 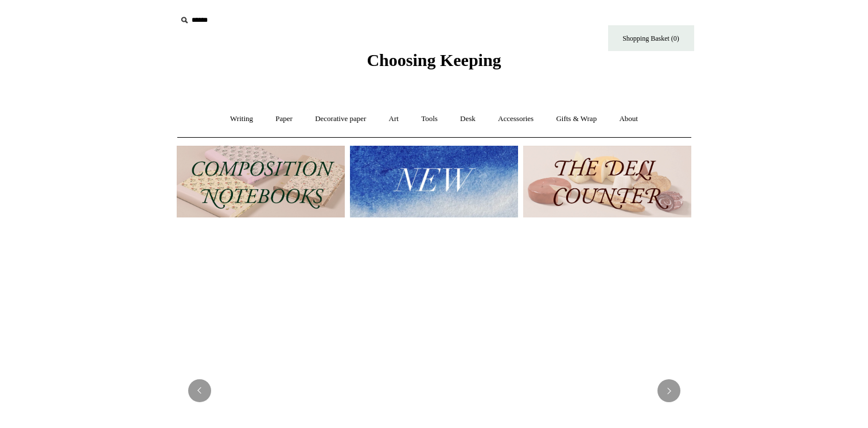 I want to click on a: Writing, so click(x=241, y=119).